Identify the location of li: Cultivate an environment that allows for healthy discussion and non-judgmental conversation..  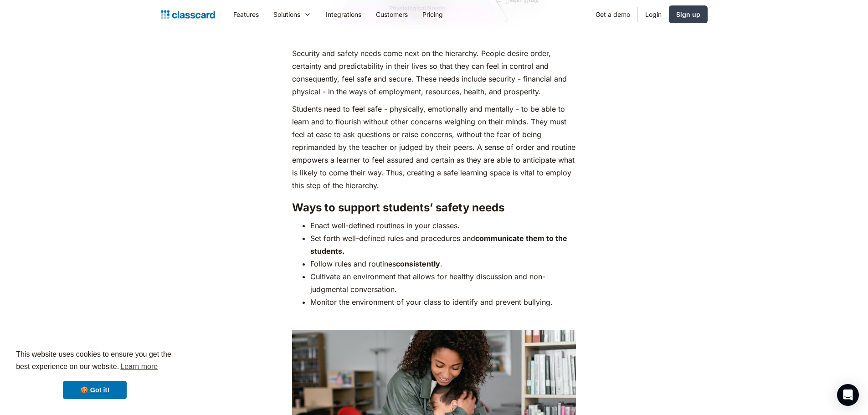
(443, 283).